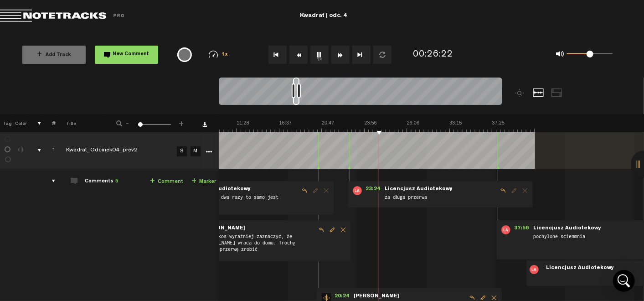  What do you see at coordinates (319, 55) in the screenshot?
I see `button: 1x` at bounding box center [319, 55].